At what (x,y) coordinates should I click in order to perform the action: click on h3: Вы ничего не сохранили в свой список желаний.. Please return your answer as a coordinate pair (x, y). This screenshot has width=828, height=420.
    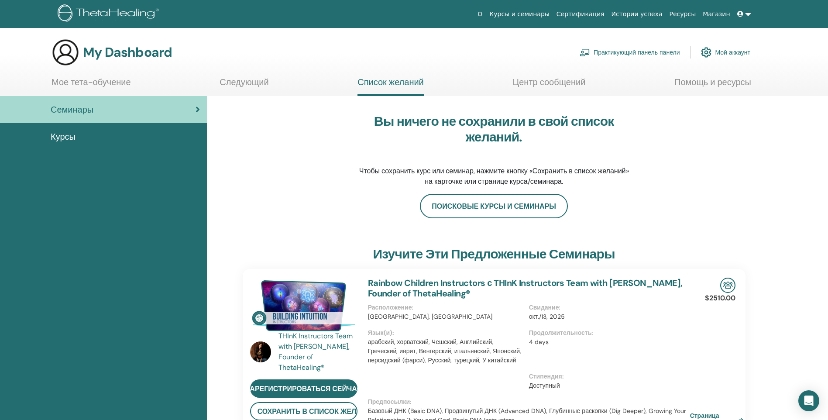
    Looking at the image, I should click on (494, 129).